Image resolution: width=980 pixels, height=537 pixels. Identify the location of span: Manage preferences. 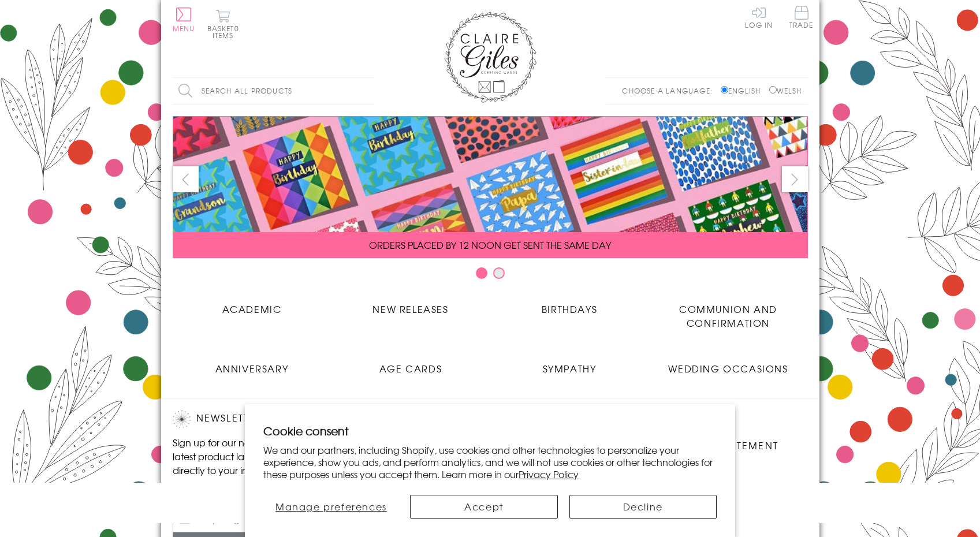
(331, 507).